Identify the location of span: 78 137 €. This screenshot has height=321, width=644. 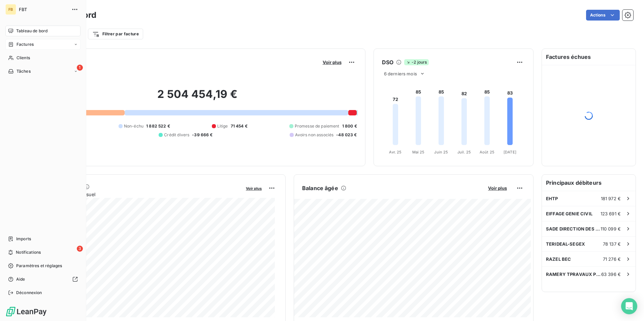
(612, 244).